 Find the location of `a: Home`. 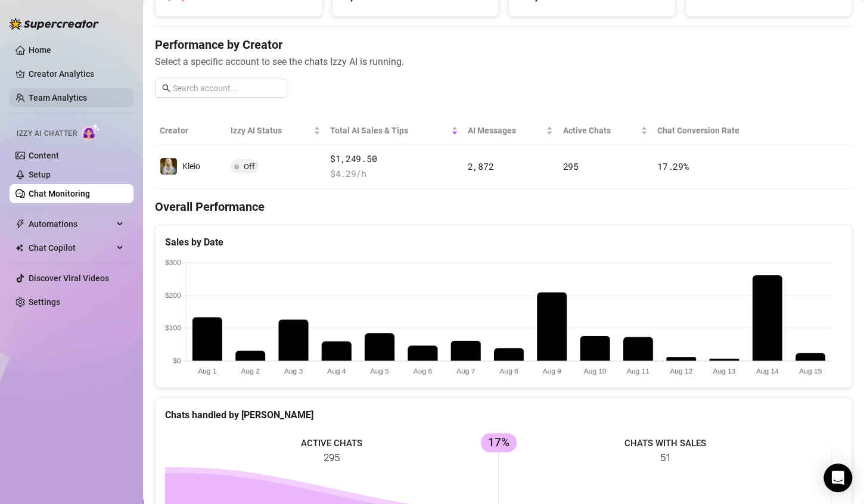

a: Home is located at coordinates (40, 50).